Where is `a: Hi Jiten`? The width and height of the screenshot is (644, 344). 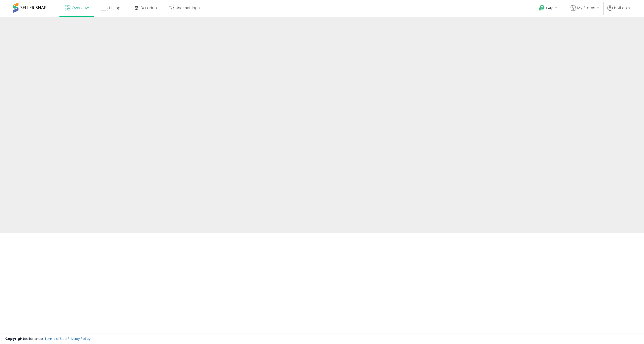
a: Hi Jiten is located at coordinates (618, 11).